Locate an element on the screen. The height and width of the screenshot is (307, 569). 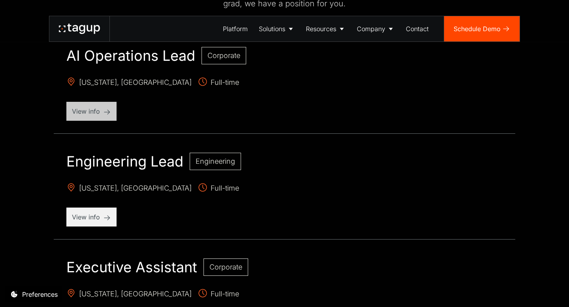
div: Preferences is located at coordinates (40, 295).